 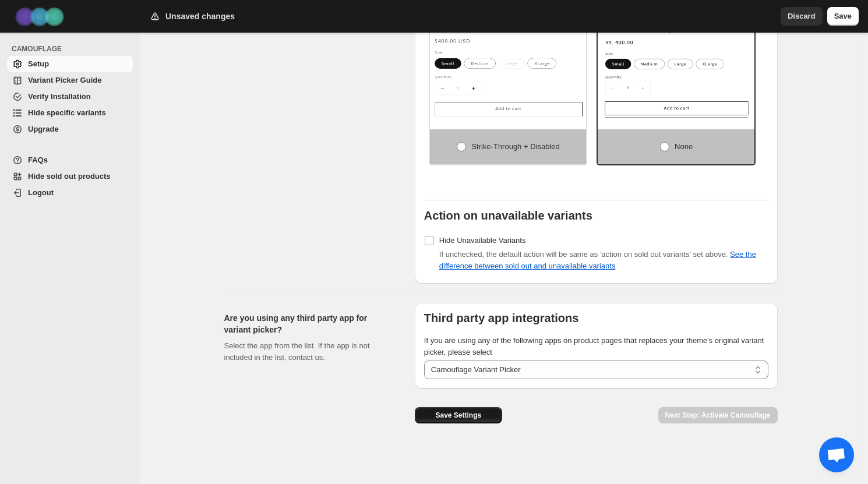 What do you see at coordinates (70, 176) in the screenshot?
I see `a: Hide sold out products` at bounding box center [70, 176].